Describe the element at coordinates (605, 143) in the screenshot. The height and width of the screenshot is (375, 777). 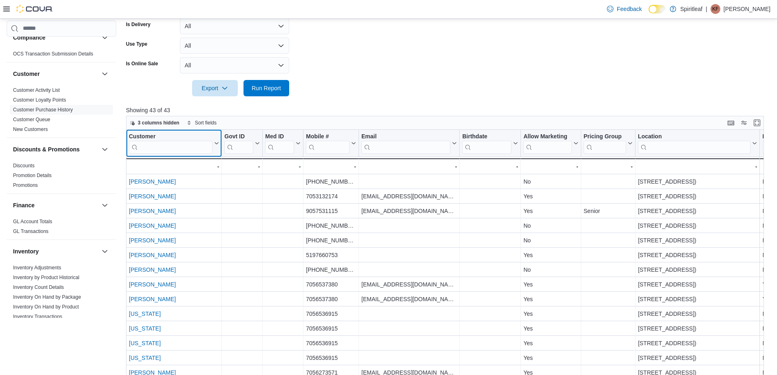
I see `div: Pricing Group` at that location.